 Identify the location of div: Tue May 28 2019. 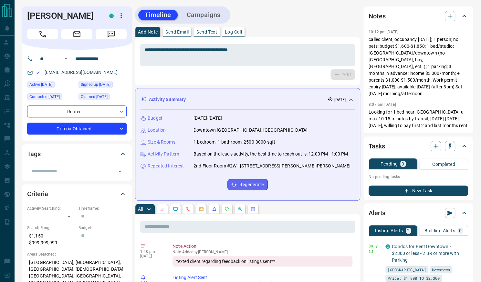
(102, 86).